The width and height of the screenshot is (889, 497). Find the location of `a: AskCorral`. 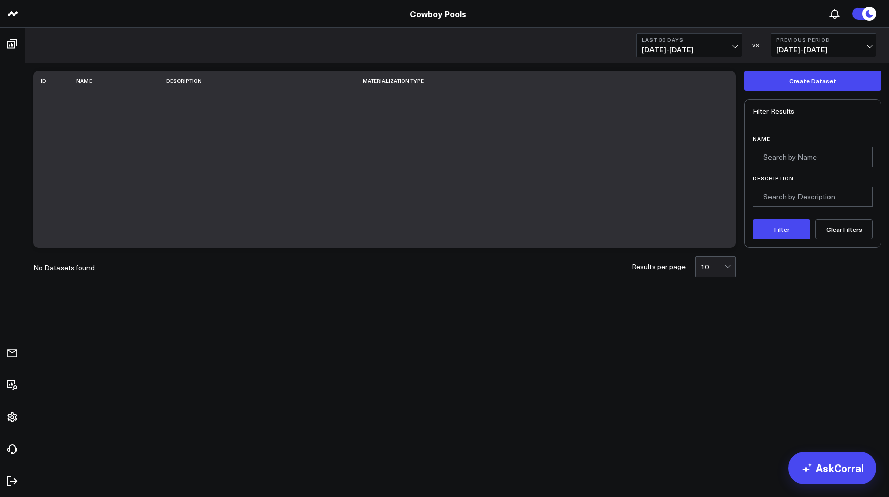

a: AskCorral is located at coordinates (832, 468).